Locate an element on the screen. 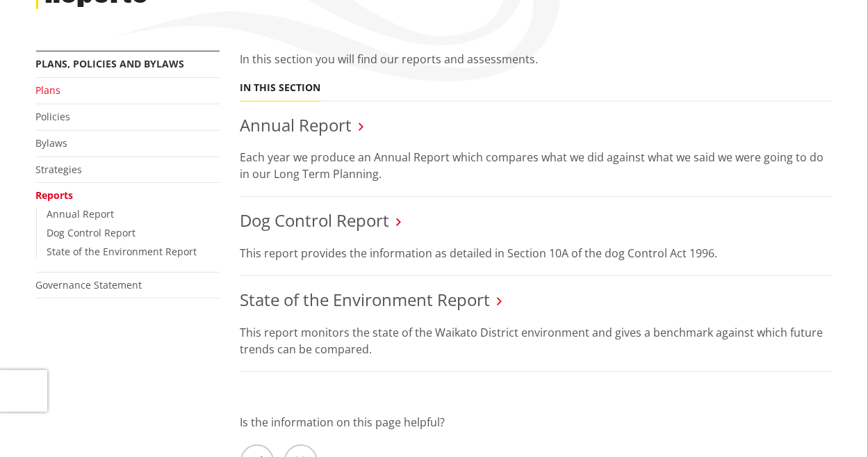 This screenshot has width=868, height=457. p: Is the information on this page helpful? is located at coordinates (537, 422).